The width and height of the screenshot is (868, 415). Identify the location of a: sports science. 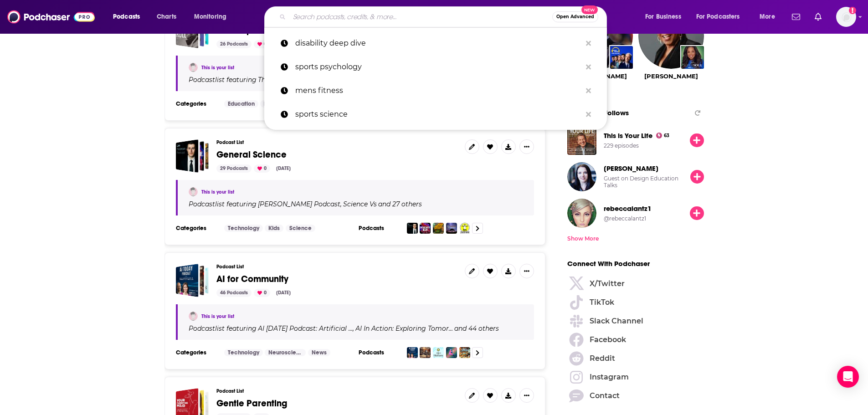
(435, 114).